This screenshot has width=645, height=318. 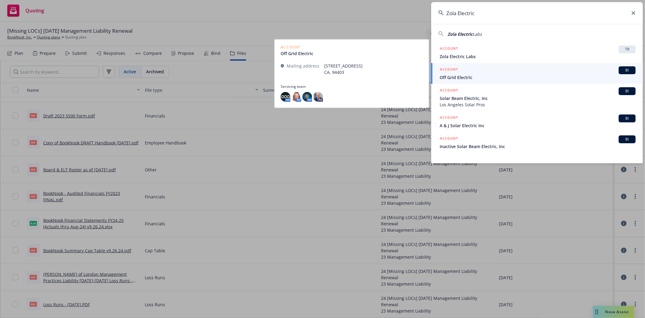 I want to click on a: ACCOUNTBIOff Grid Electric, so click(x=537, y=73).